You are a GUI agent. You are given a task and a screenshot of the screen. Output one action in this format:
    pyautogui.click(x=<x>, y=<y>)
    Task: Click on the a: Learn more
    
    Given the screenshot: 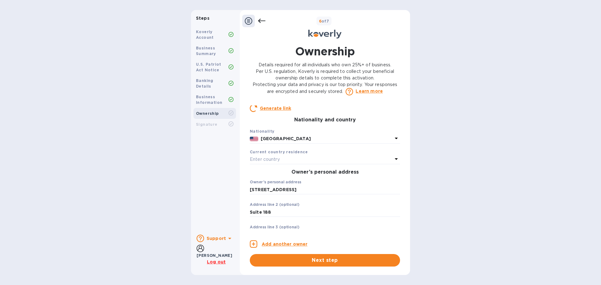 What is the action you would take?
    pyautogui.click(x=369, y=91)
    